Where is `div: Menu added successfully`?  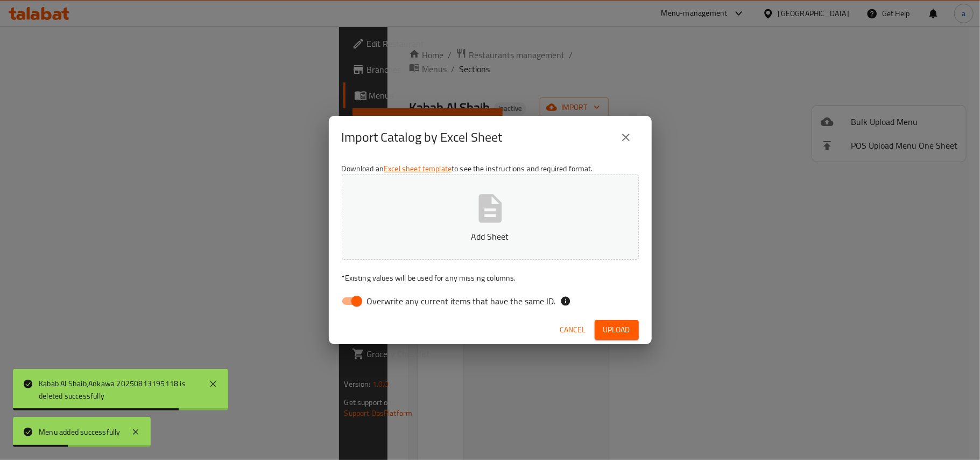
div: Menu added successfully is located at coordinates (80, 432).